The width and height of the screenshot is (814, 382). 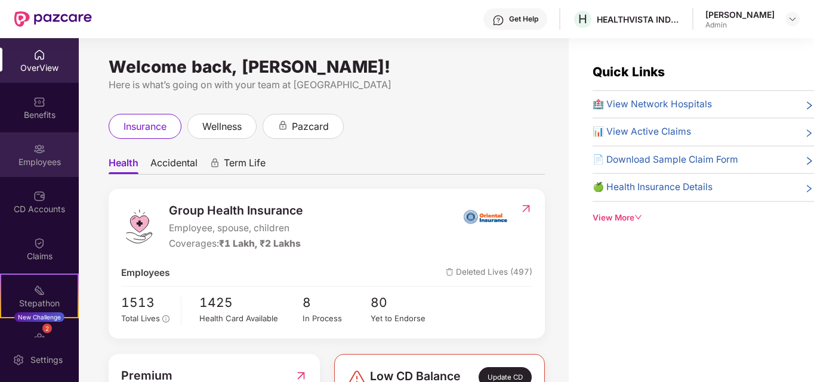 What do you see at coordinates (638, 19) in the screenshot?
I see `div: HEALTHVISTA INDIA LIMITED` at bounding box center [638, 19].